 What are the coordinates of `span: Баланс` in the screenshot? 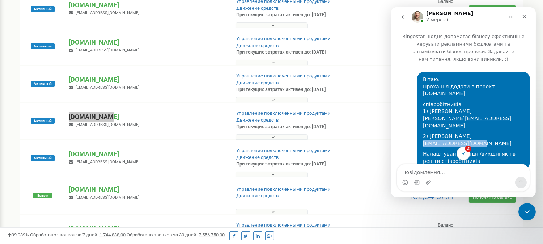 It's located at (445, 224).